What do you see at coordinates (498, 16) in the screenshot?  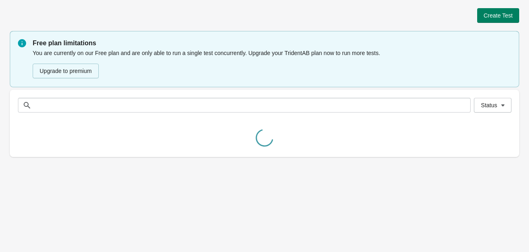 I see `span: Create Test` at bounding box center [498, 16].